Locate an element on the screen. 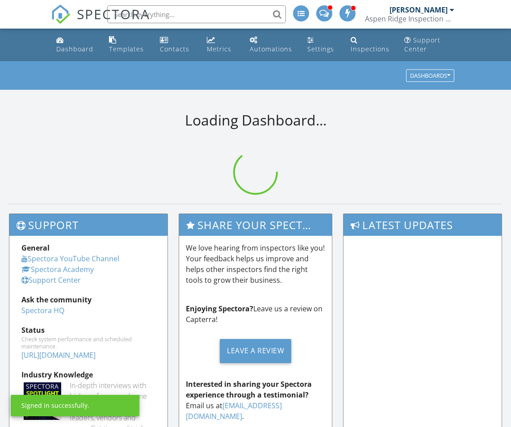 The image size is (511, 427). input: Search everything... is located at coordinates (196, 14).